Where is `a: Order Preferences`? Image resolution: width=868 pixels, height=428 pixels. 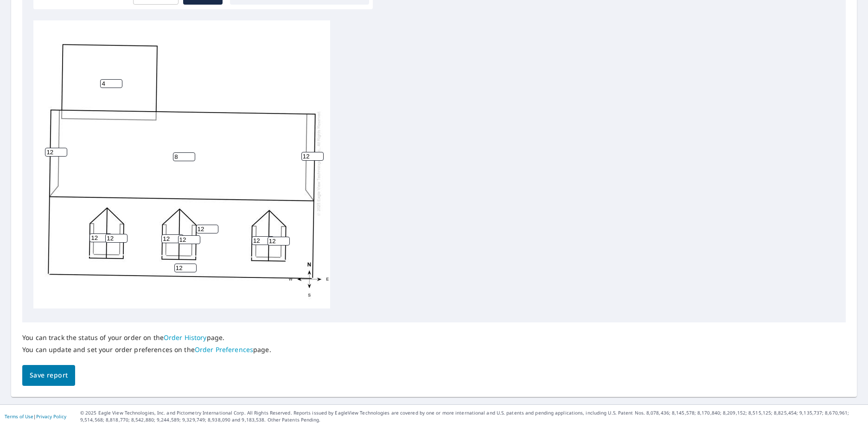
a: Order Preferences is located at coordinates (224, 349).